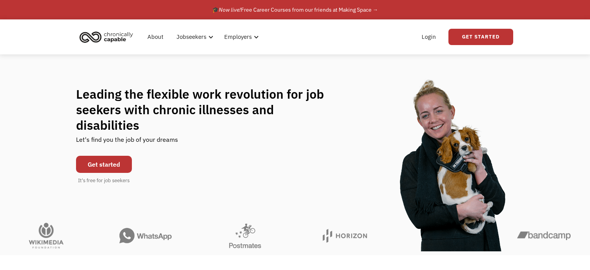 The image size is (590, 270). I want to click on img: Chronically Capable logo, so click(106, 37).